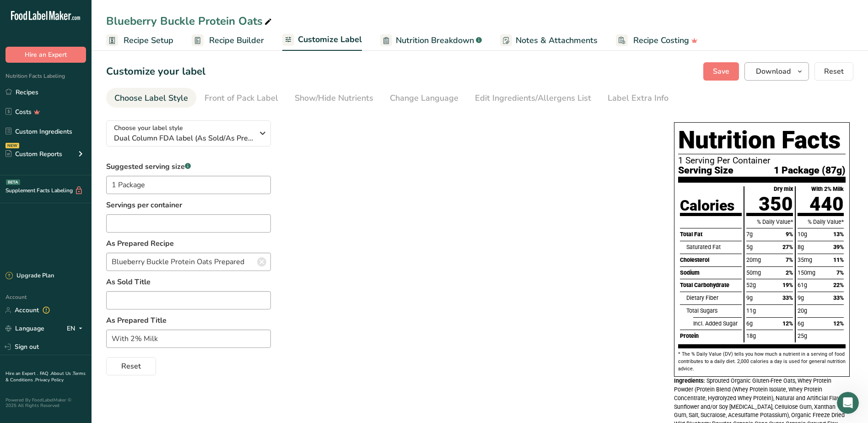 This screenshot has width=868, height=423. Describe the element at coordinates (189, 205) in the screenshot. I see `label: Servings per container` at that location.